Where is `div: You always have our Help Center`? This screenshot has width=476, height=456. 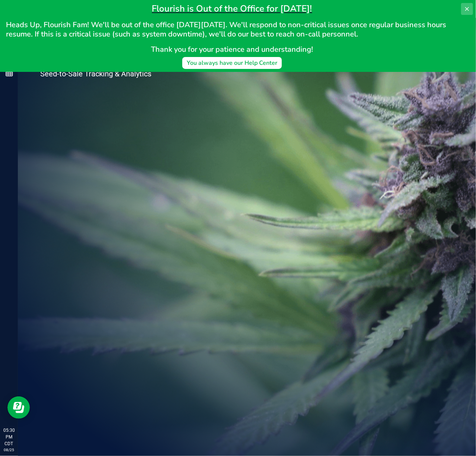
div: You always have our Help Center is located at coordinates (232, 63).